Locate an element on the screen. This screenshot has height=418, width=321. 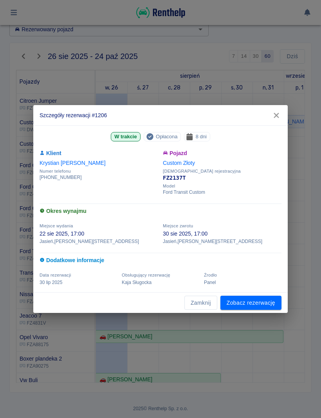
h6: Okres wynajmu is located at coordinates (160, 211).